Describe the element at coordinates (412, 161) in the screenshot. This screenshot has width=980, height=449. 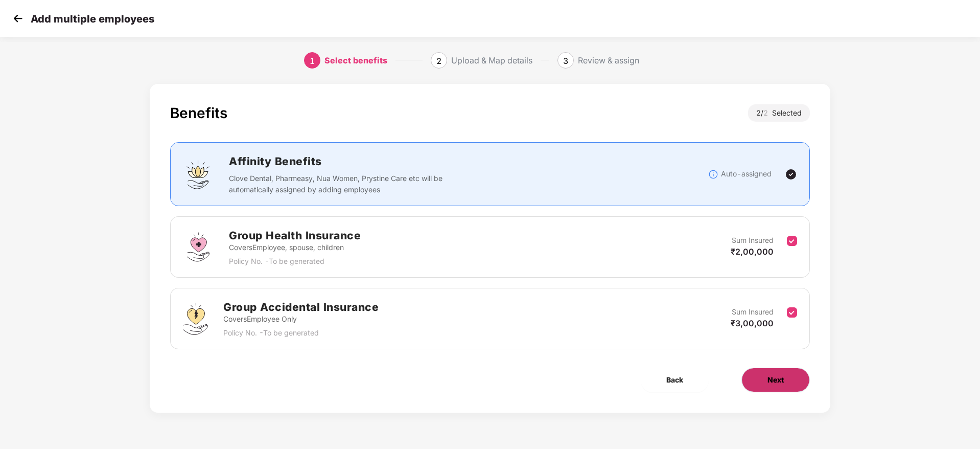
I see `h2: Affinity Benefits` at that location.